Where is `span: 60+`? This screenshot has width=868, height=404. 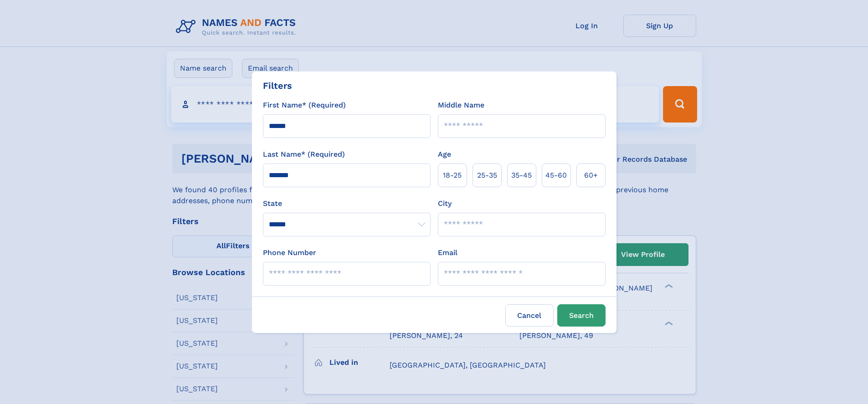 span: 60+ is located at coordinates (591, 175).